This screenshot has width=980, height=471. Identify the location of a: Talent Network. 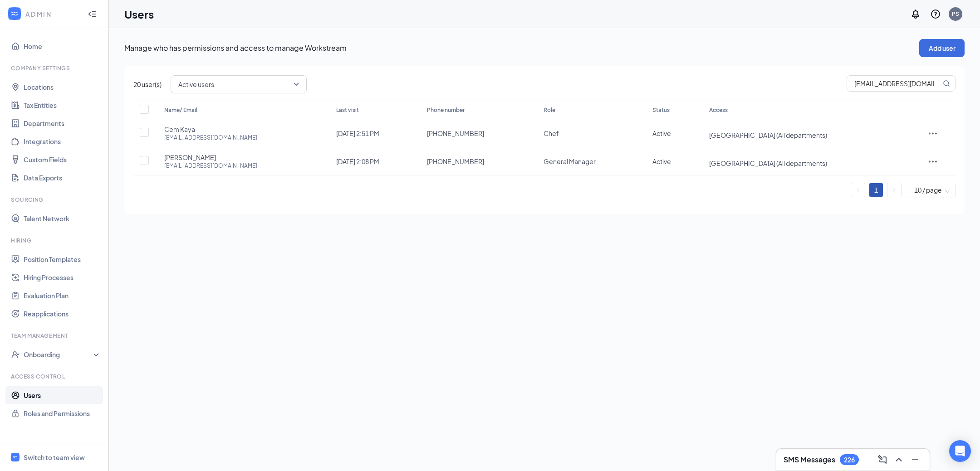
(62, 219).